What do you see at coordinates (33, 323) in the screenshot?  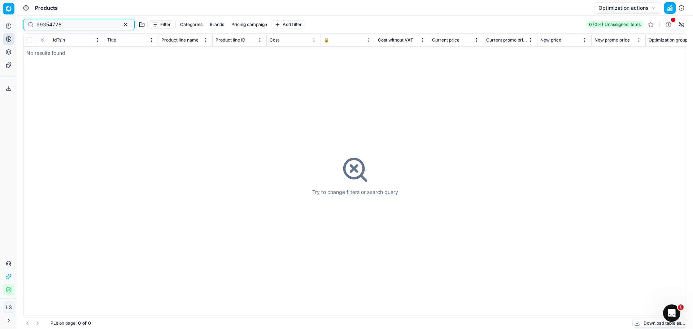 I see `nav: pagination` at bounding box center [33, 323].